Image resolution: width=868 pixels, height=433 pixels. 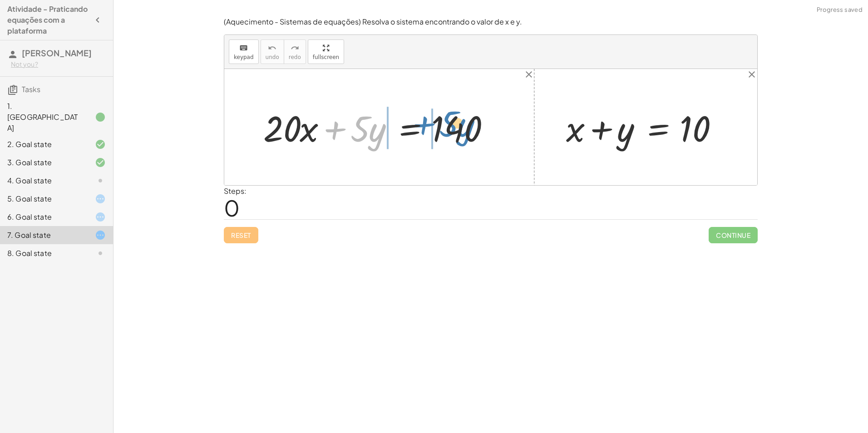 What do you see at coordinates (44, 253) in the screenshot?
I see `div: 8. Goal state` at bounding box center [44, 253].